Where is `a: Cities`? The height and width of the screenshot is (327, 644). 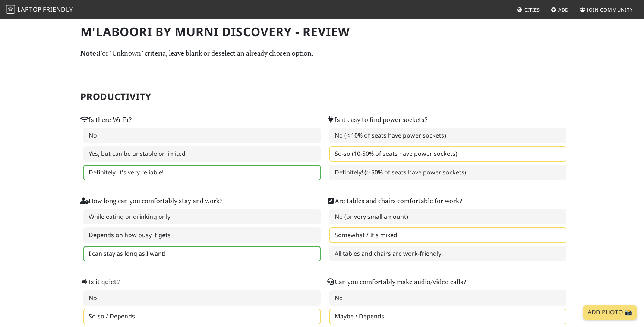
a: Cities is located at coordinates (528, 10).